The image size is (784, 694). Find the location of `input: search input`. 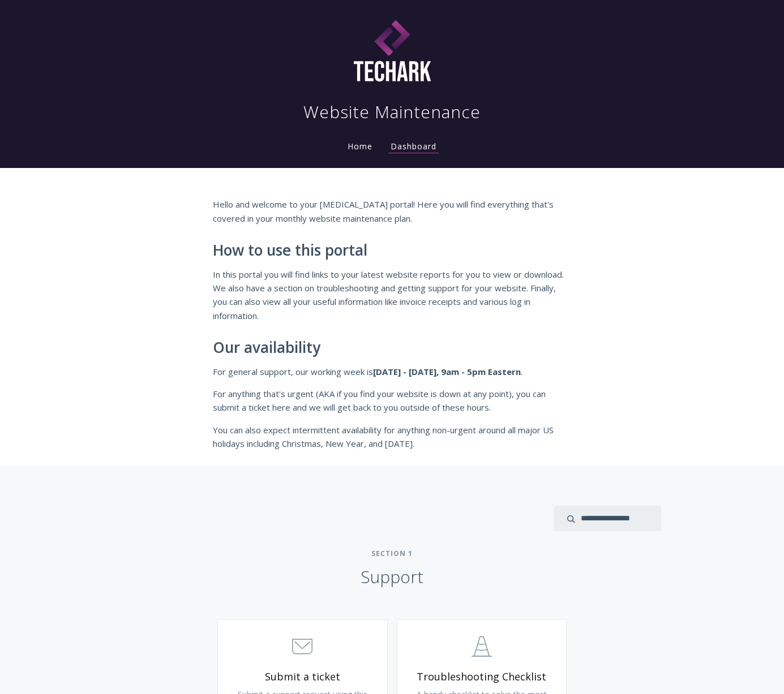

input: search input is located at coordinates (607, 518).